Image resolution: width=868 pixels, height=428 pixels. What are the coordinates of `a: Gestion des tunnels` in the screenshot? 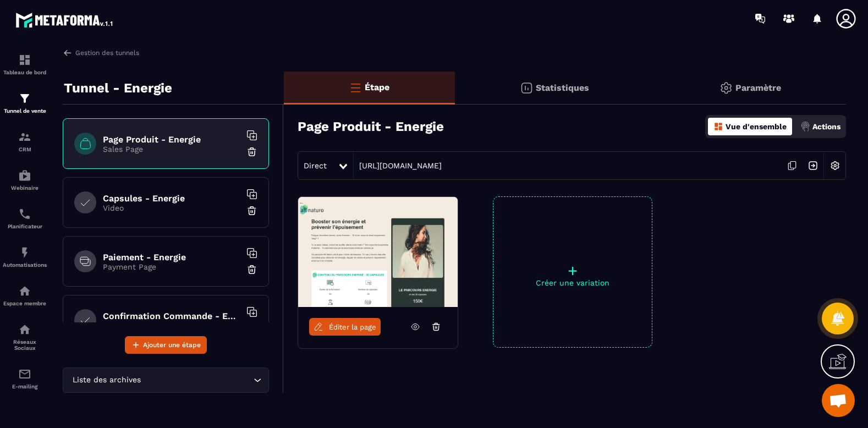 It's located at (101, 53).